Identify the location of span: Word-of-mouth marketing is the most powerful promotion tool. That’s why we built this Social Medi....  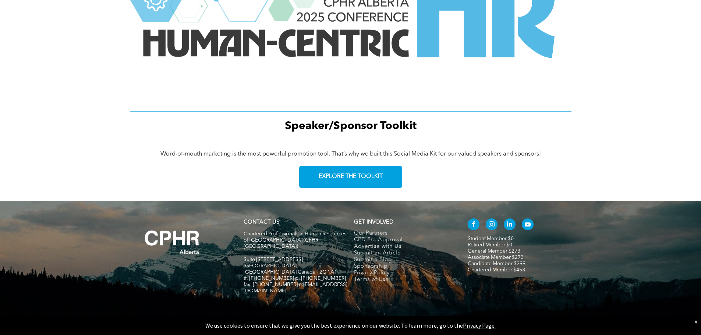
(351, 154).